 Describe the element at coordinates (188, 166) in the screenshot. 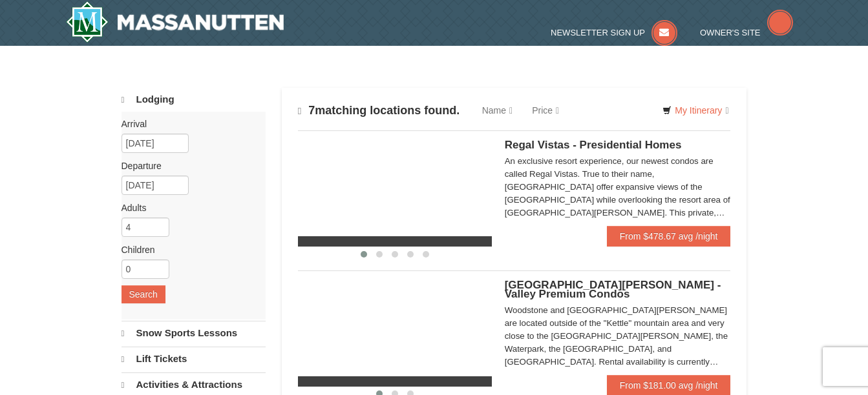

I see `label: Departure` at that location.